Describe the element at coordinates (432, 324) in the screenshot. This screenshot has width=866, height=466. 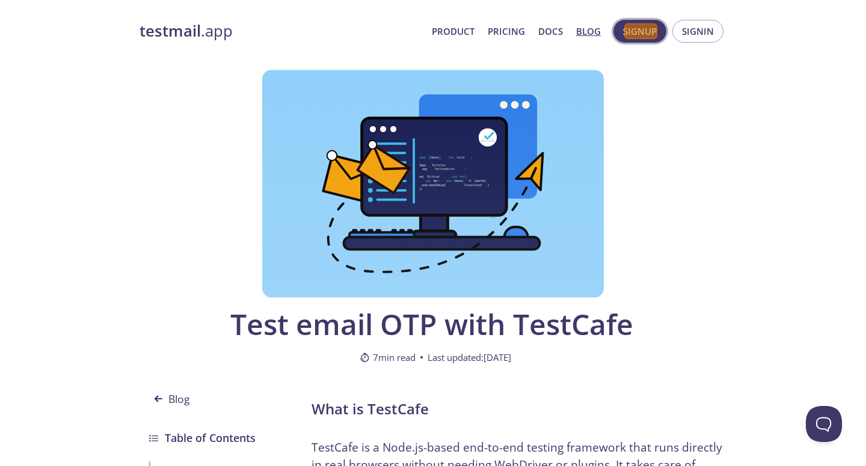
I see `span: Test email OTP with TestCafe` at that location.